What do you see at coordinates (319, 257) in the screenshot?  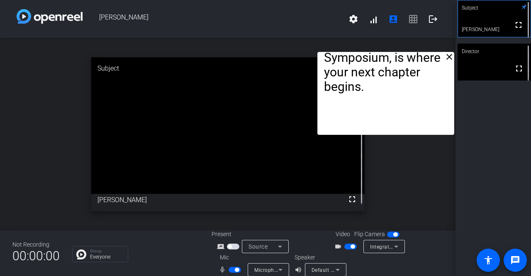 I see `div: Speaker` at bounding box center [319, 257].